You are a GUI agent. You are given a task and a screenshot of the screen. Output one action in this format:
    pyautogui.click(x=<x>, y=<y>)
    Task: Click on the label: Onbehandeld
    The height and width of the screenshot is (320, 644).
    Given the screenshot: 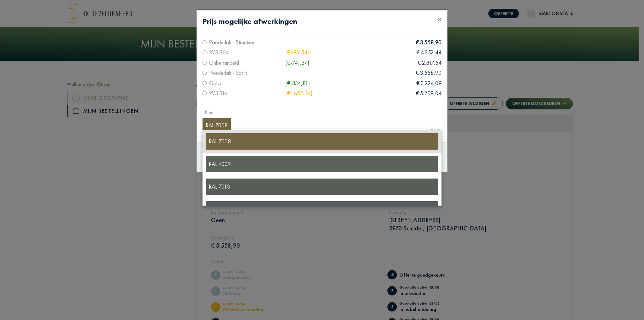 What is the action you would take?
    pyautogui.click(x=224, y=63)
    